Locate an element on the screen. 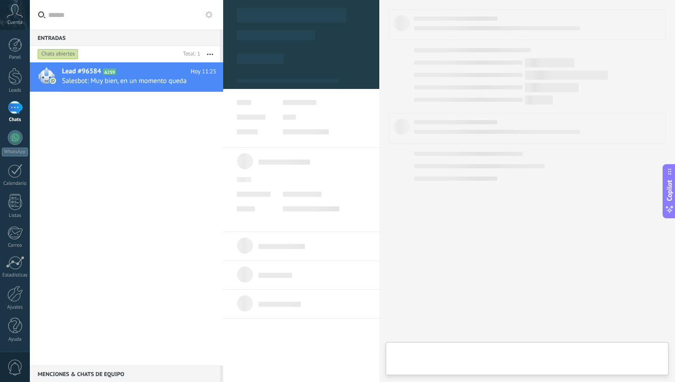 The height and width of the screenshot is (382, 675). div: Chats abiertos is located at coordinates (58, 54).